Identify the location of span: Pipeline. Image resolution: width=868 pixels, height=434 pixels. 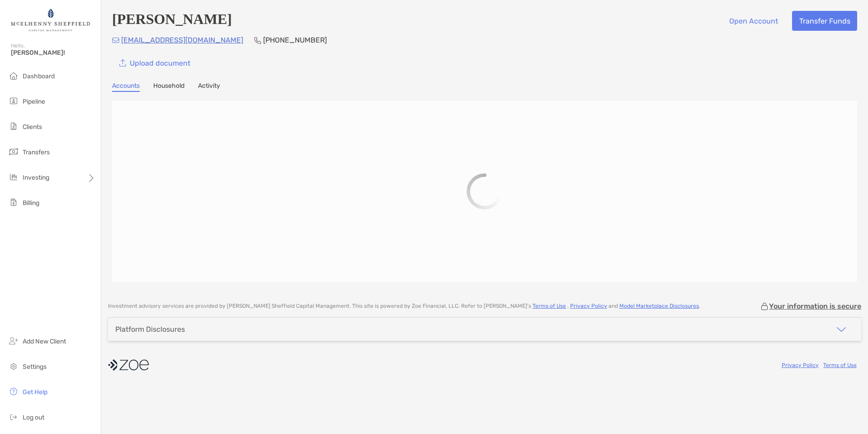
(34, 101).